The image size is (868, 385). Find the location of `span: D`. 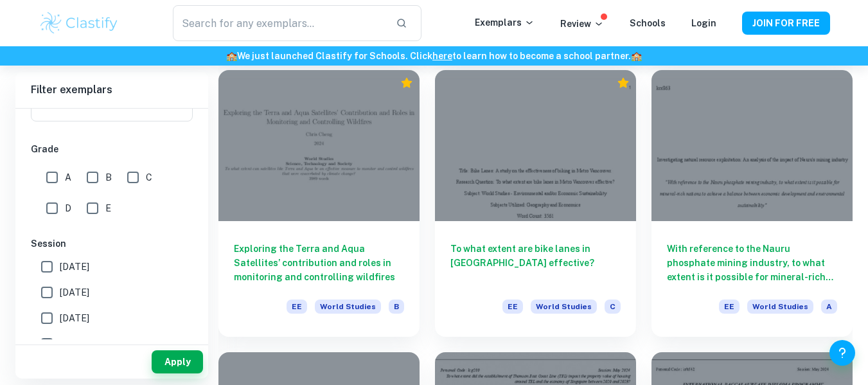

span: D is located at coordinates (68, 208).